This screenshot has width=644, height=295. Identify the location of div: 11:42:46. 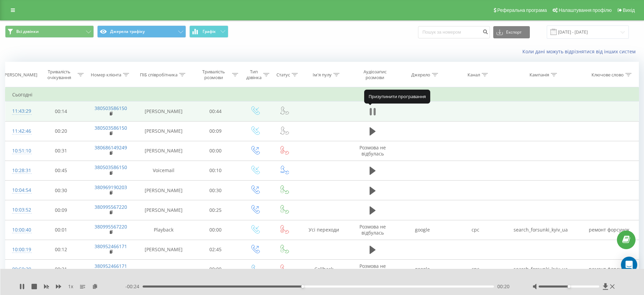
(21, 131).